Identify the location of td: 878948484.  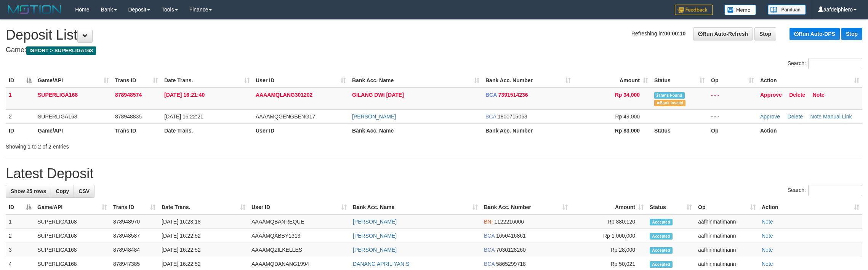
(134, 250).